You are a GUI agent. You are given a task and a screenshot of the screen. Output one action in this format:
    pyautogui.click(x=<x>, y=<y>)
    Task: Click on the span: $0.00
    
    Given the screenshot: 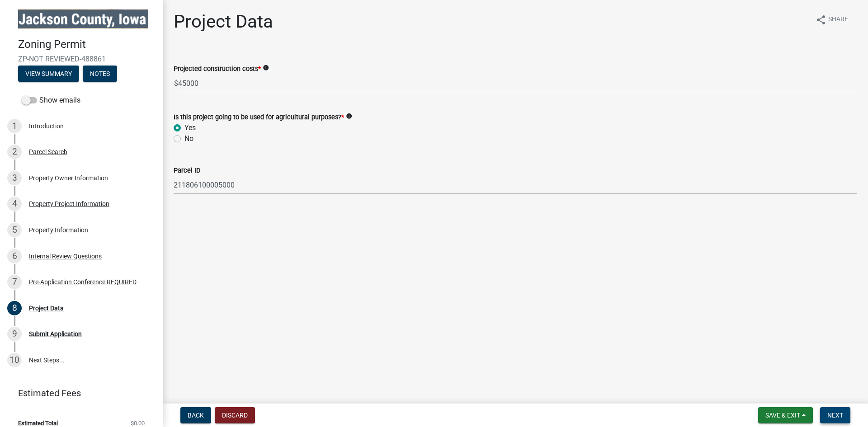 What is the action you would take?
    pyautogui.click(x=137, y=423)
    